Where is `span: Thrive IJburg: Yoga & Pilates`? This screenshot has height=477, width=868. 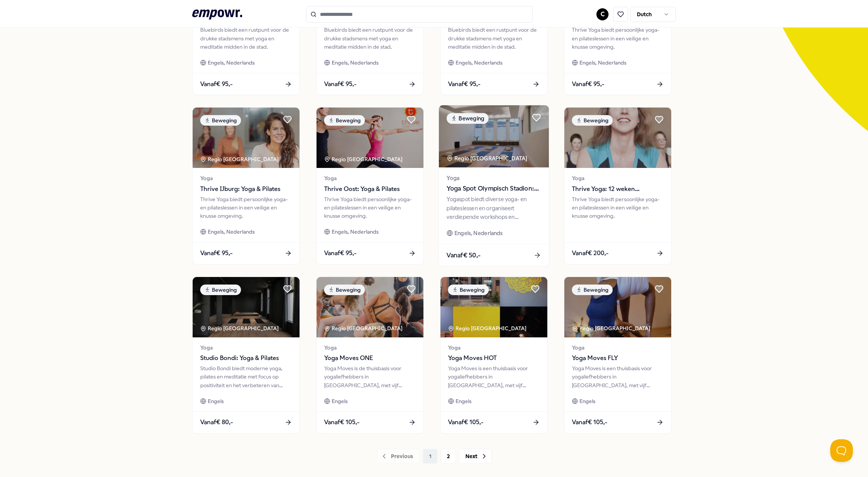
span: Thrive IJburg: Yoga & Pilates is located at coordinates (246, 189).